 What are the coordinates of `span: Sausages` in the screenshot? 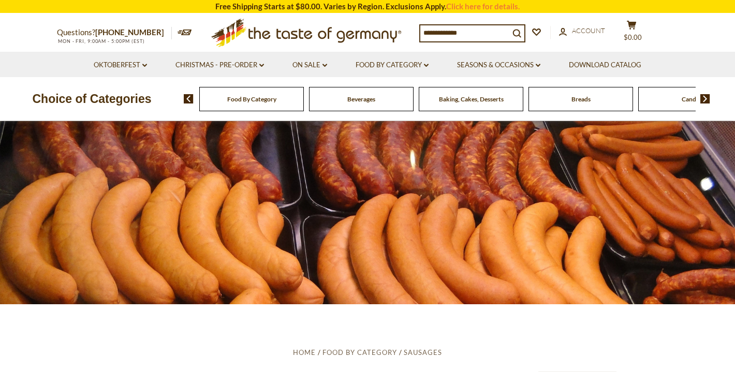 It's located at (423, 352).